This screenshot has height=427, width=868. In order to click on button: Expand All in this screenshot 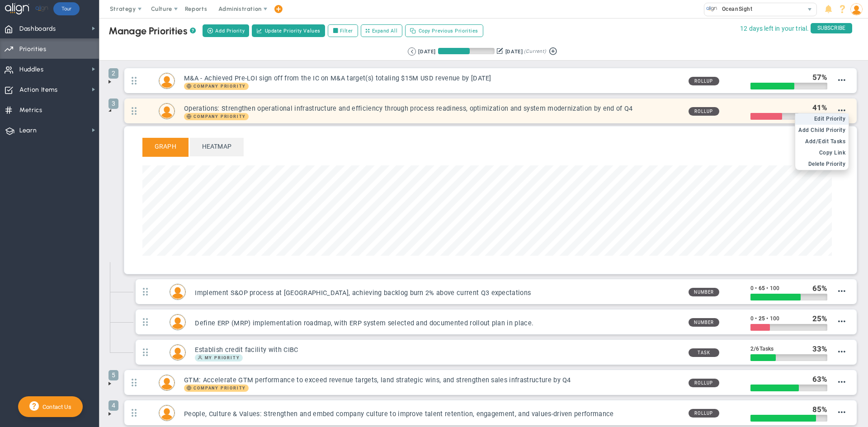, I will do `click(381, 31)`.